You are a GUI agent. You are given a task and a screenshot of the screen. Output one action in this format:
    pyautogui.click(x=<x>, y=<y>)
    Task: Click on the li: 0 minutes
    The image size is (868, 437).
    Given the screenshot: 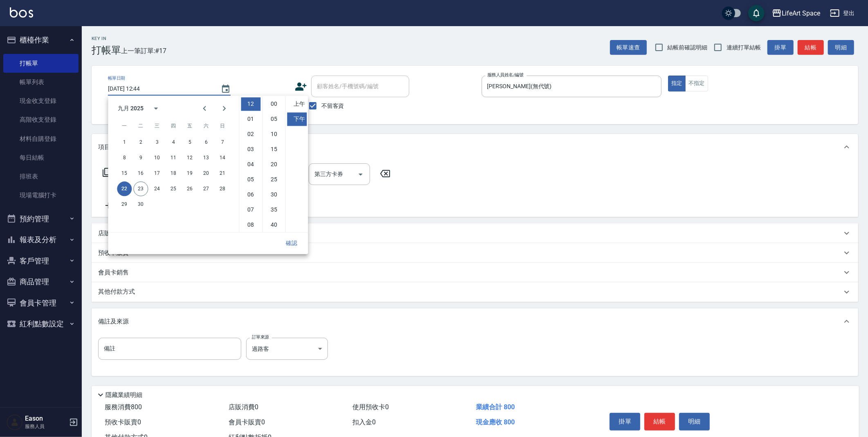 What is the action you would take?
    pyautogui.click(x=274, y=104)
    